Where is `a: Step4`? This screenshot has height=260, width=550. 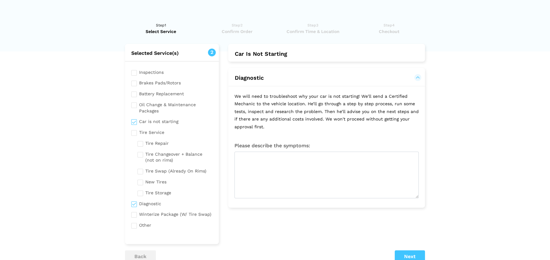 a: Step4 is located at coordinates (389, 28).